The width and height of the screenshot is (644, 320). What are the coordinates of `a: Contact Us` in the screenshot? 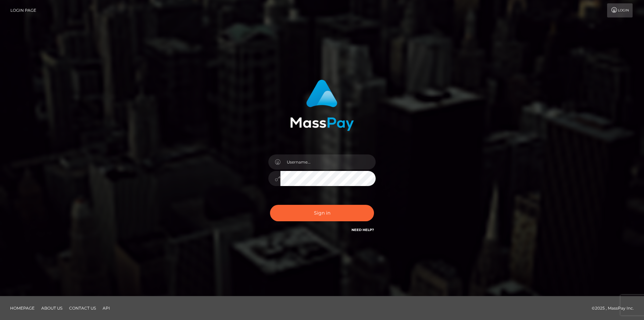 It's located at (82, 308).